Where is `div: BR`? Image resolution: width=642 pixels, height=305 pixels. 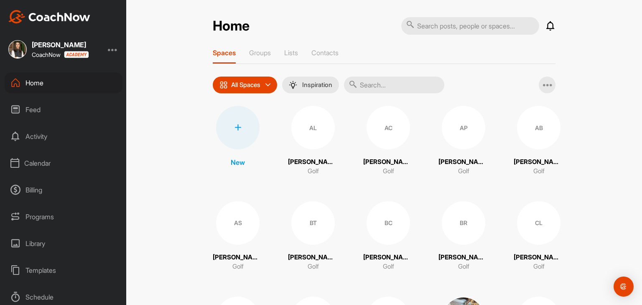 div: BR is located at coordinates (464, 223).